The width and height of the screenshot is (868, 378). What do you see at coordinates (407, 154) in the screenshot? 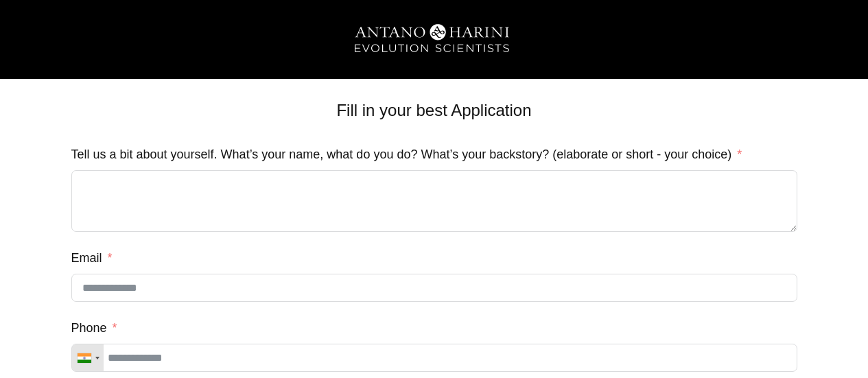
I see `label: Tell us a bit about yourself. What’s your name, what do you do? What’s your backstory? (elaborate...` at bounding box center [407, 154].